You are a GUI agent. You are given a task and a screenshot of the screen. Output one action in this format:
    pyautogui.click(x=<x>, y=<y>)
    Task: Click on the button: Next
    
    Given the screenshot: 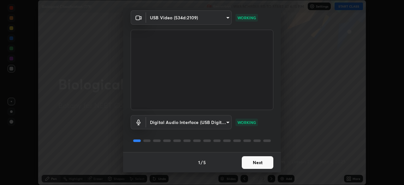 What is the action you would take?
    pyautogui.click(x=258, y=162)
    